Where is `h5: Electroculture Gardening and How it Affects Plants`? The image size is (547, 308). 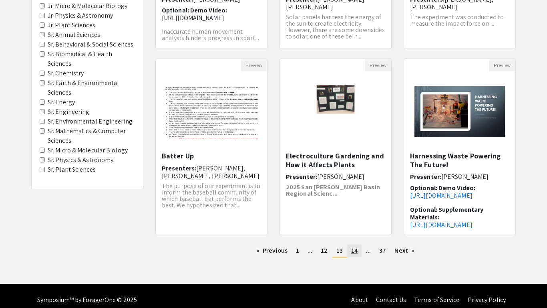
h5: Electroculture Gardening and How it Affects Plants is located at coordinates (336, 160).